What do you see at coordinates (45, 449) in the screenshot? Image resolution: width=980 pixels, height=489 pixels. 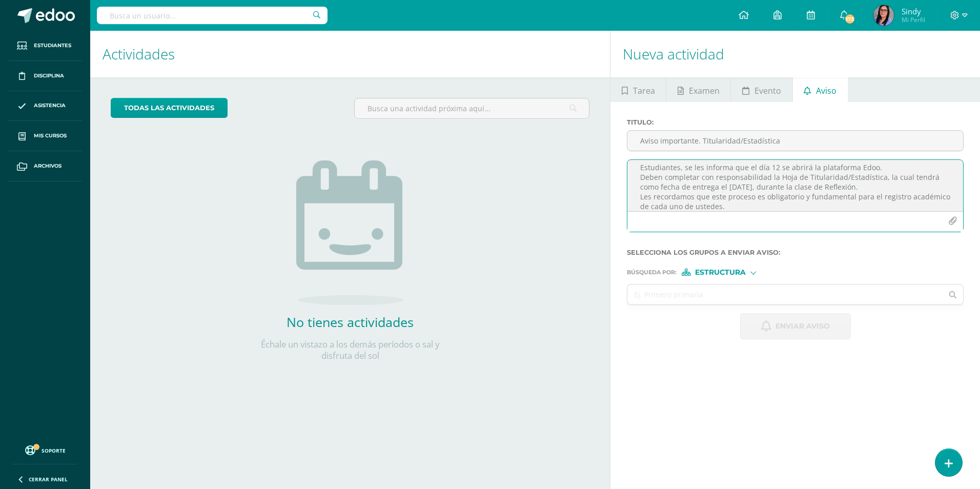 I see `a: Soporte` at bounding box center [45, 449].